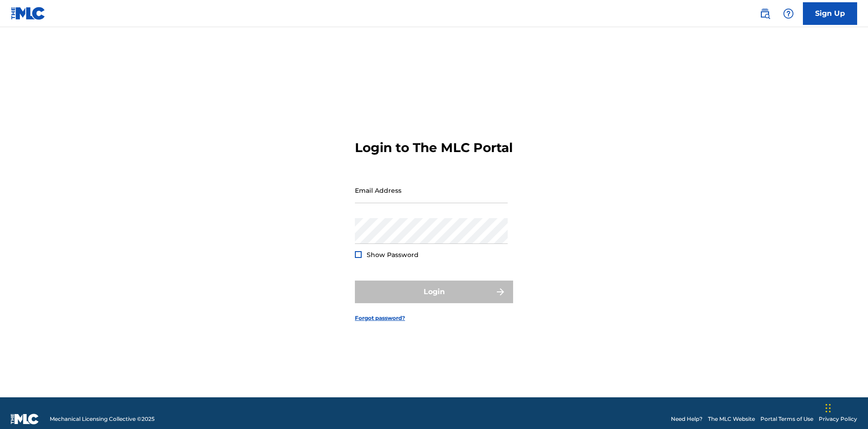 The image size is (868, 429). Describe the element at coordinates (392, 255) in the screenshot. I see `span: Show Password` at that location.